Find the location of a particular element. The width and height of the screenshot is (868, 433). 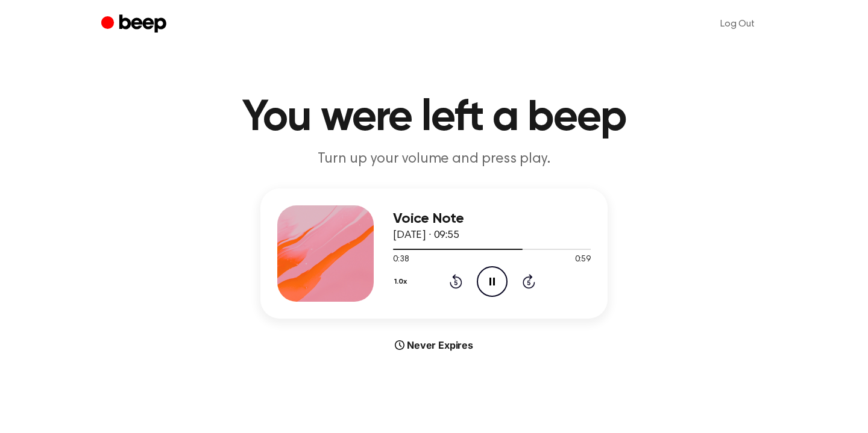

p: Turn up your volume and press play. is located at coordinates (434, 159).